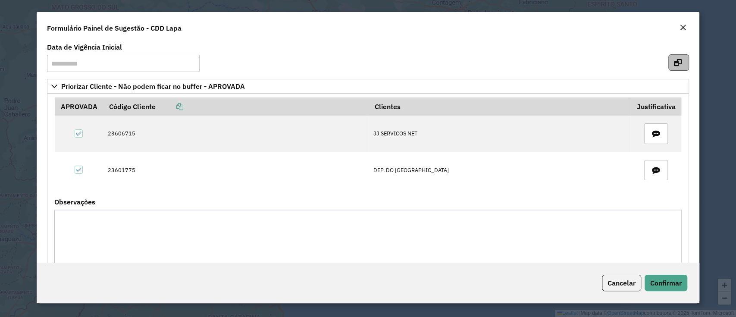 The width and height of the screenshot is (736, 317). I want to click on span: Cancelar, so click(621, 283).